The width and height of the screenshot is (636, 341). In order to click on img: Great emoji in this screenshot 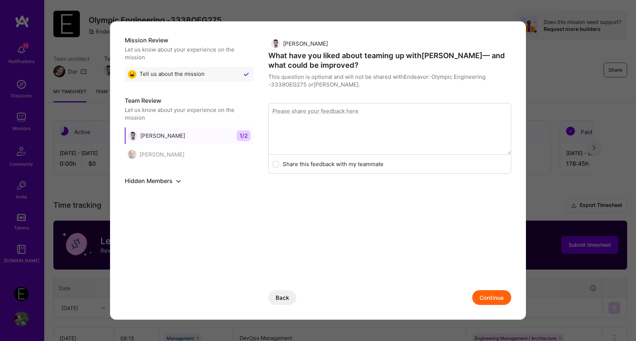, I will do `click(132, 74)`.